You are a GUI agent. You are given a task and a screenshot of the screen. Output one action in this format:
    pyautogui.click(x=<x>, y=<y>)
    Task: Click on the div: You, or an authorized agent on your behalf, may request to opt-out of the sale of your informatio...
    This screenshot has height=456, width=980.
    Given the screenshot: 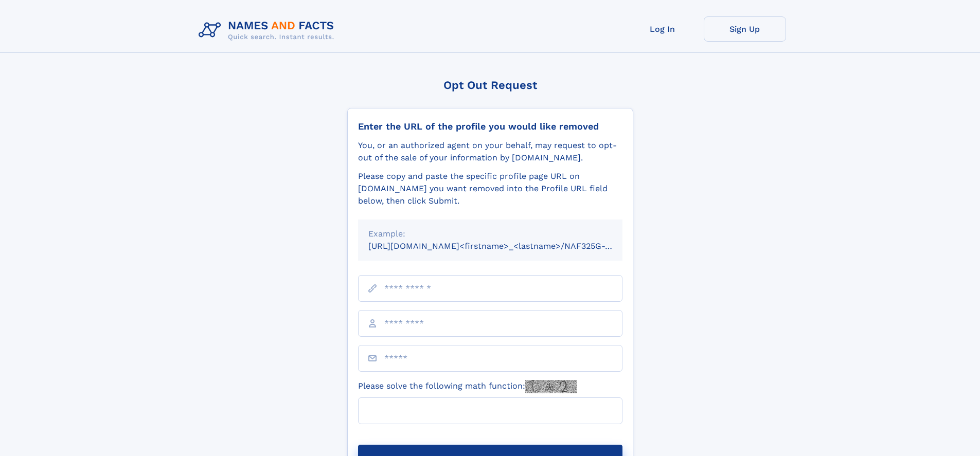 What is the action you would take?
    pyautogui.click(x=490, y=152)
    